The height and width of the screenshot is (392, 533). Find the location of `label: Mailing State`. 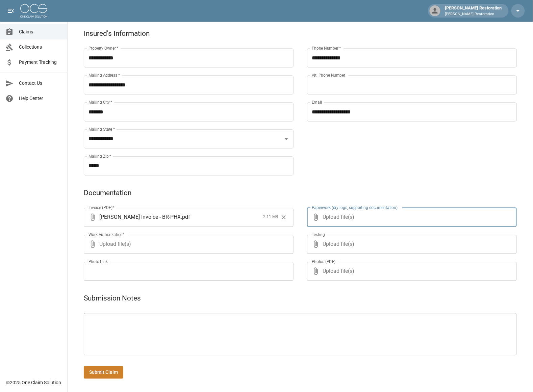

label: Mailing State is located at coordinates (101, 129).